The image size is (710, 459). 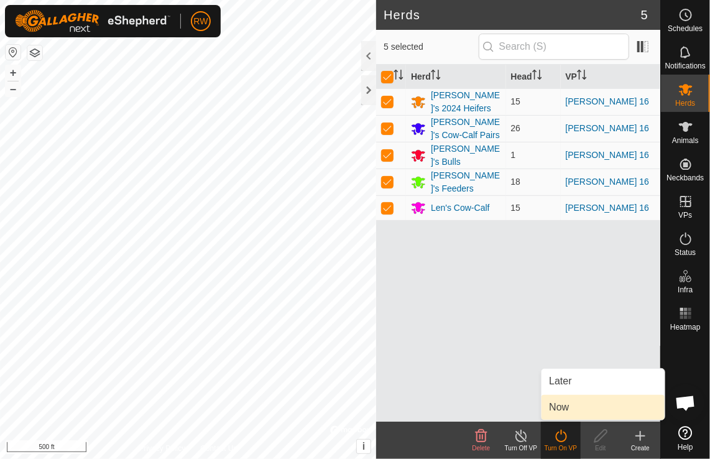 I want to click on div: Turn On VP, so click(x=561, y=448).